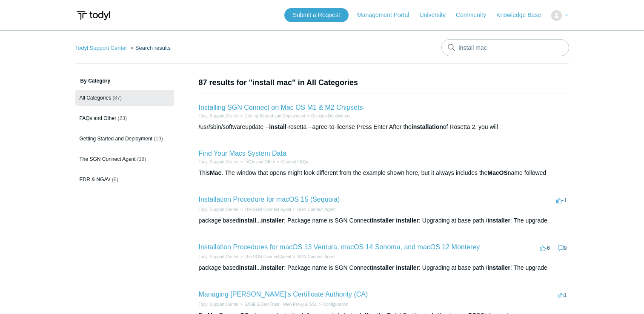  I want to click on li: General FAQs, so click(292, 161).